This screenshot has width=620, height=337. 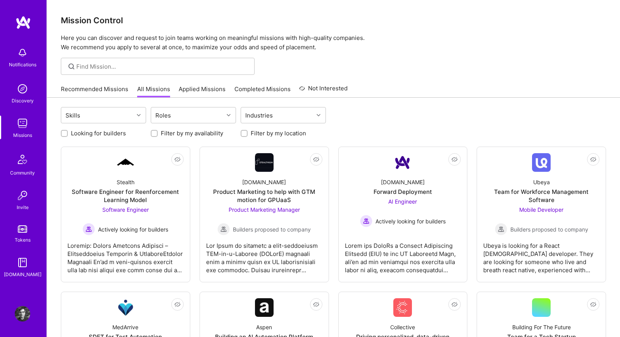 I want to click on label: Looking for builders, so click(x=98, y=133).